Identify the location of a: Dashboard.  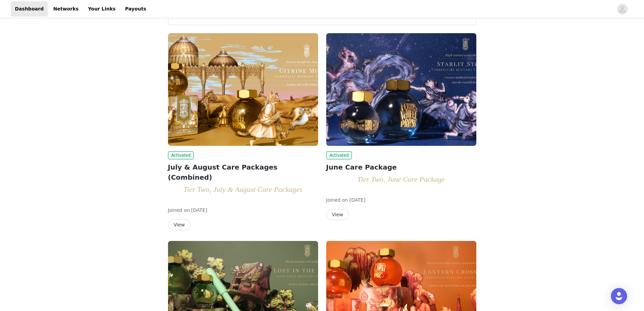
(29, 9).